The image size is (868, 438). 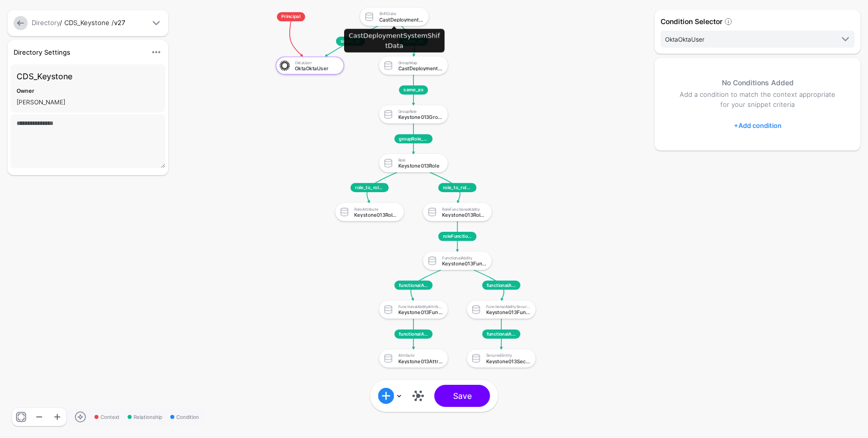 I want to click on strong: v27, so click(x=119, y=23).